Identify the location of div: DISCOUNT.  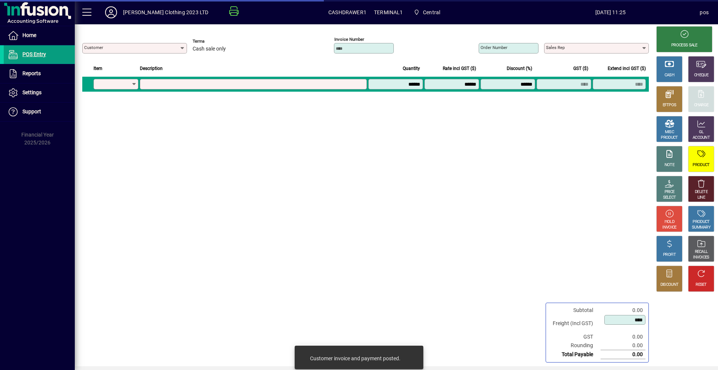
(669, 284).